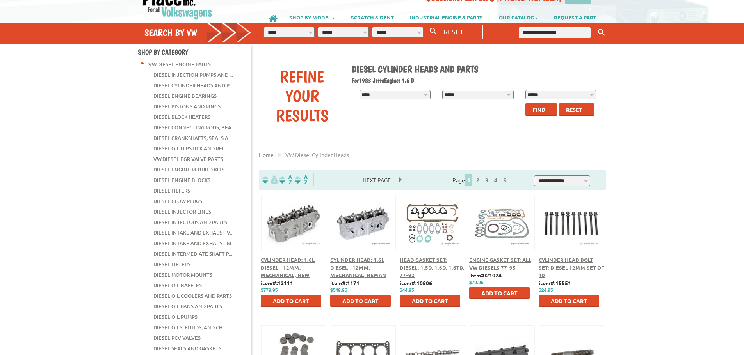 The image size is (744, 355). I want to click on span: Cylinder Head Bolt Set: Diesel 12mm Set Of 10, so click(571, 268).